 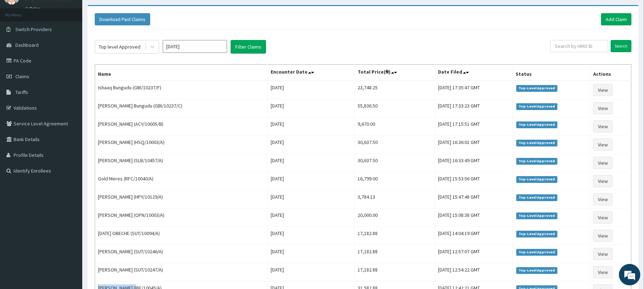 What do you see at coordinates (311, 73) in the screenshot?
I see `th: Encounter Date` at bounding box center [311, 73].